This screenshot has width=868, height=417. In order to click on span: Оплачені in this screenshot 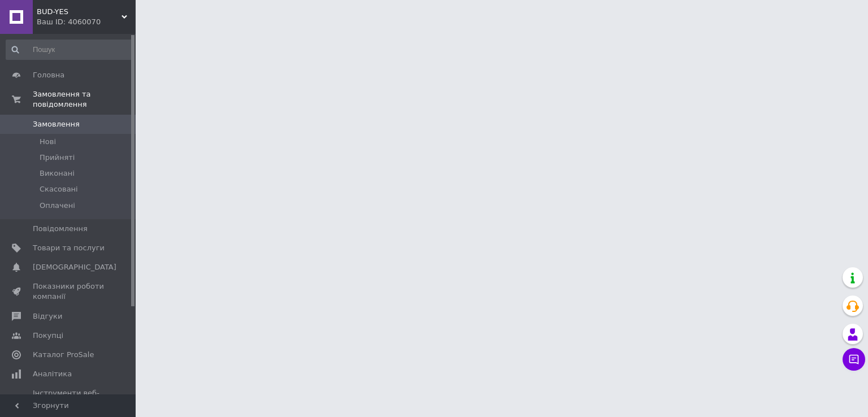, I will do `click(57, 206)`.